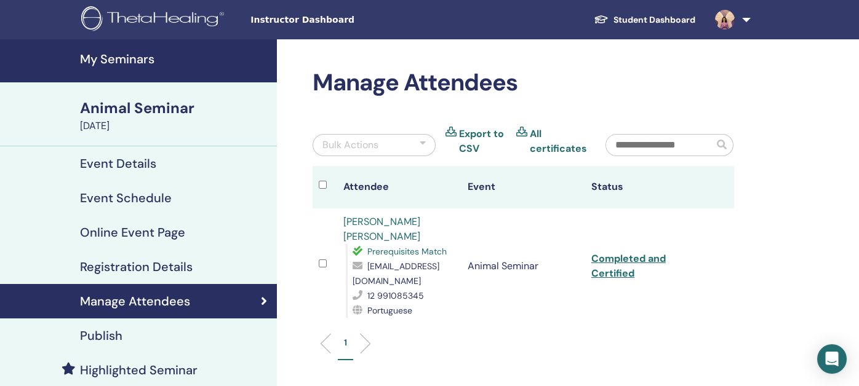  What do you see at coordinates (725, 20) in the screenshot?
I see `img: default.jpg` at bounding box center [725, 20].